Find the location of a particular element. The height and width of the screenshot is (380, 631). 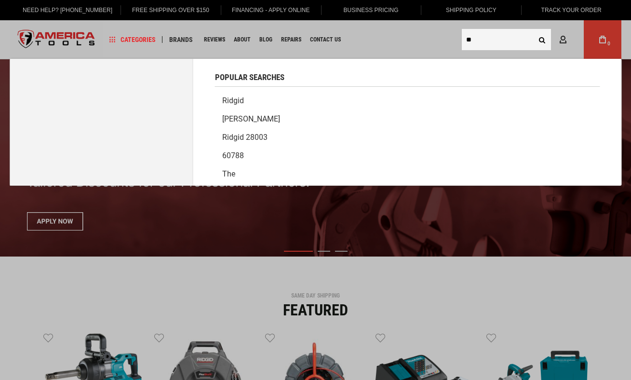

a: Ridgid 28003 is located at coordinates (407, 137).